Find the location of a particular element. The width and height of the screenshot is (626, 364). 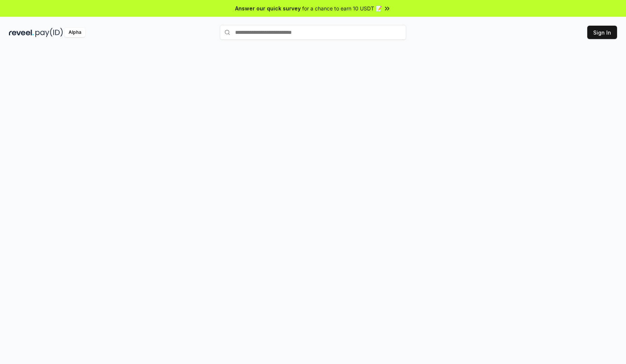

img: pay_id is located at coordinates (49, 32).